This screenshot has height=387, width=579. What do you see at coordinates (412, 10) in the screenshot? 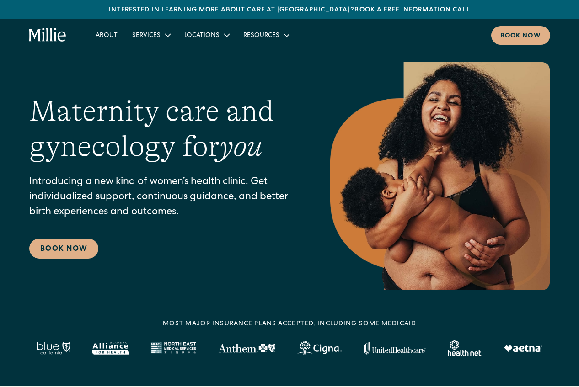
I see `a: Book a free information call` at bounding box center [412, 10].